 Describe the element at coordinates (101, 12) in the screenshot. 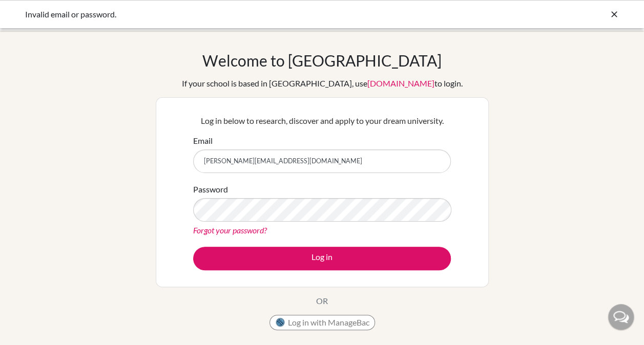

I see `span: Help` at that location.